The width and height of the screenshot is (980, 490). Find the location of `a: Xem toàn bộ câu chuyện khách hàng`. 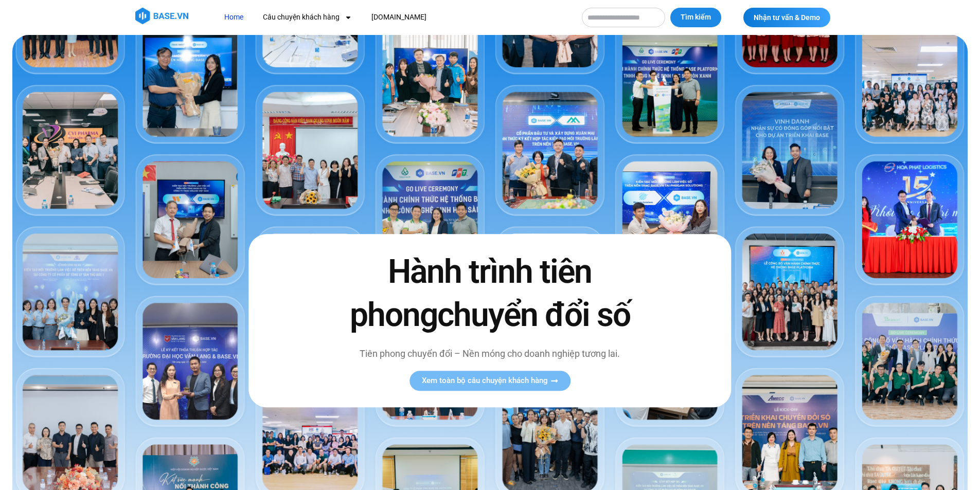

a: Xem toàn bộ câu chuyện khách hàng is located at coordinates (490, 381).